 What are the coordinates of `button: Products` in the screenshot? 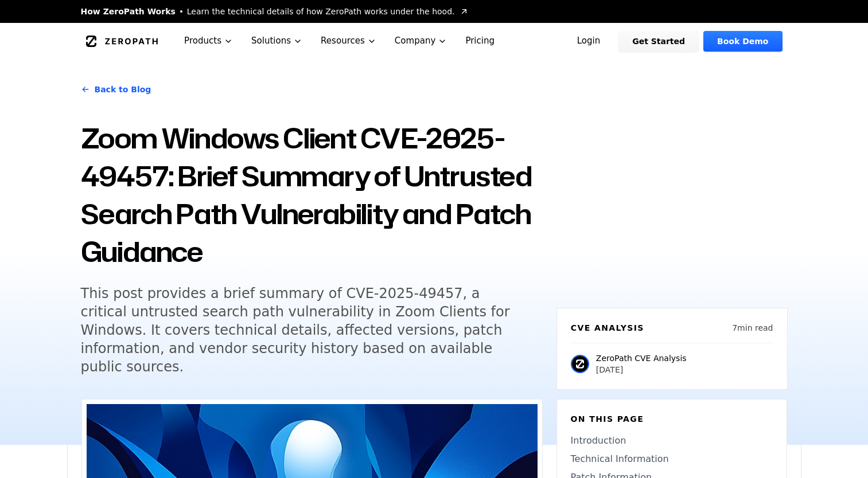 It's located at (208, 41).